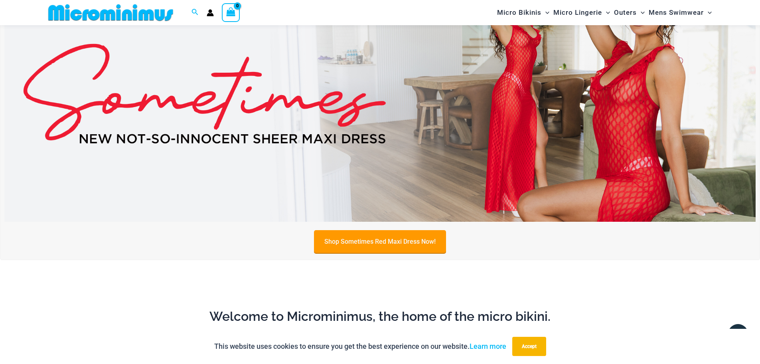 The width and height of the screenshot is (760, 364). I want to click on span: Micro Lingerie, so click(578, 12).